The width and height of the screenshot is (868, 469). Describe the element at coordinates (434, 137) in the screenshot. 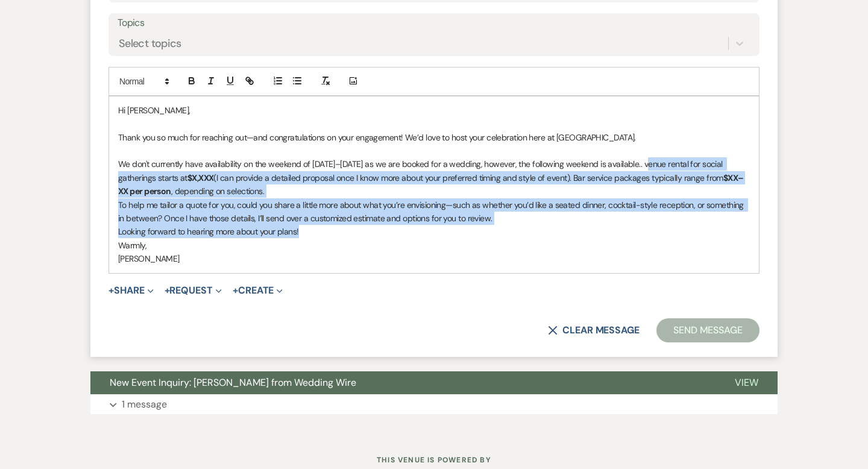

I see `p: Thank you so much for reaching out—and congratulations on your engagement! We’d love to host your...` at that location.